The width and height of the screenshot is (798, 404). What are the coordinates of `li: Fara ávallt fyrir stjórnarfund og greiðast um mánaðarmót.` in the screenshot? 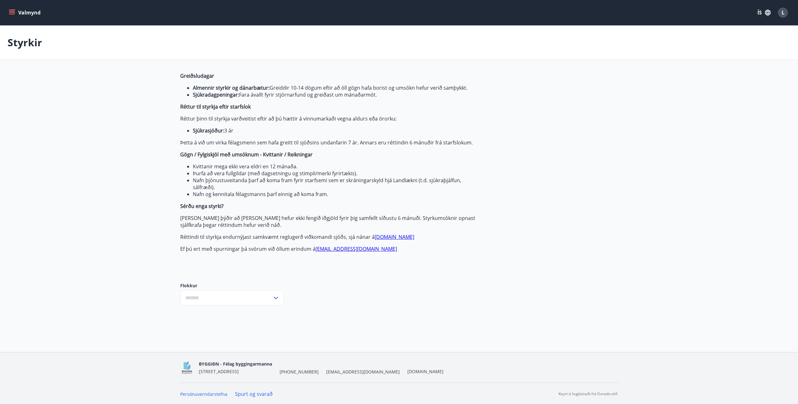 It's located at (335, 95).